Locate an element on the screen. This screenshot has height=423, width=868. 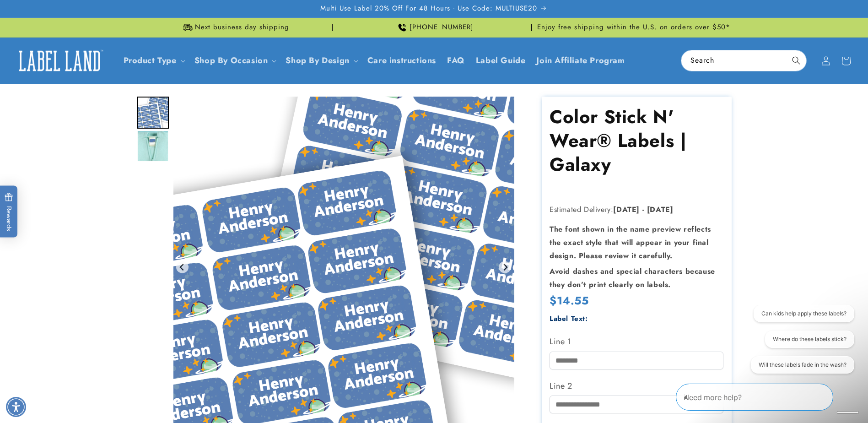
summary: Shop By Design is located at coordinates (321, 60).